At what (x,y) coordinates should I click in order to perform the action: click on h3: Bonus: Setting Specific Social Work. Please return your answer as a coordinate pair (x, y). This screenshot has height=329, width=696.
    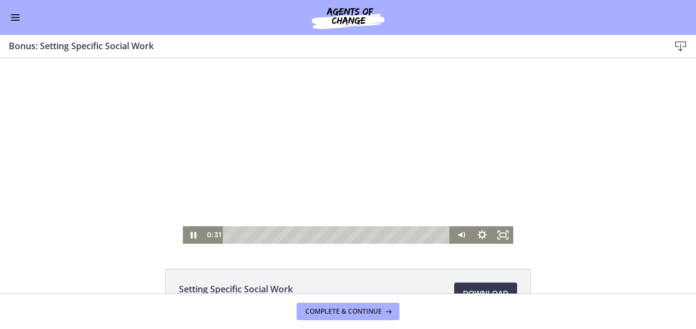
    Looking at the image, I should click on (330, 46).